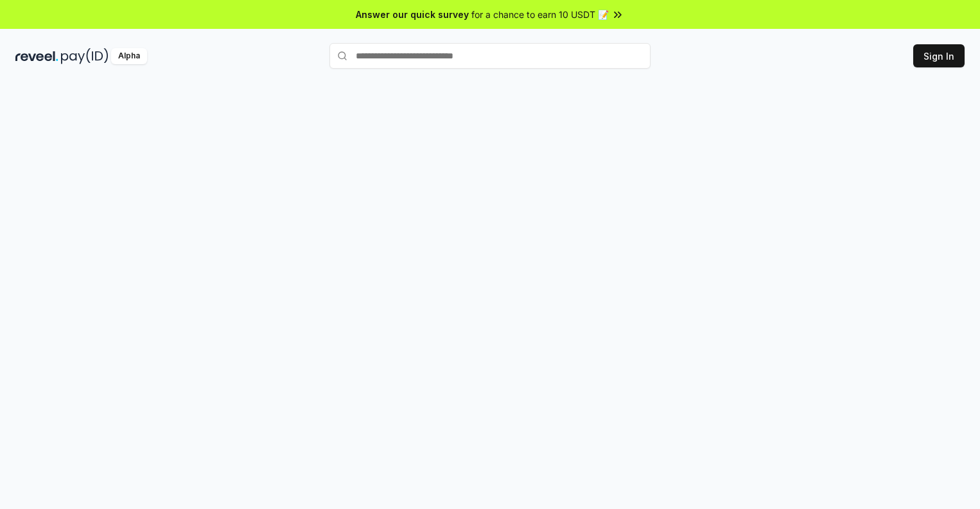  What do you see at coordinates (37, 56) in the screenshot?
I see `img: reveel_dark` at bounding box center [37, 56].